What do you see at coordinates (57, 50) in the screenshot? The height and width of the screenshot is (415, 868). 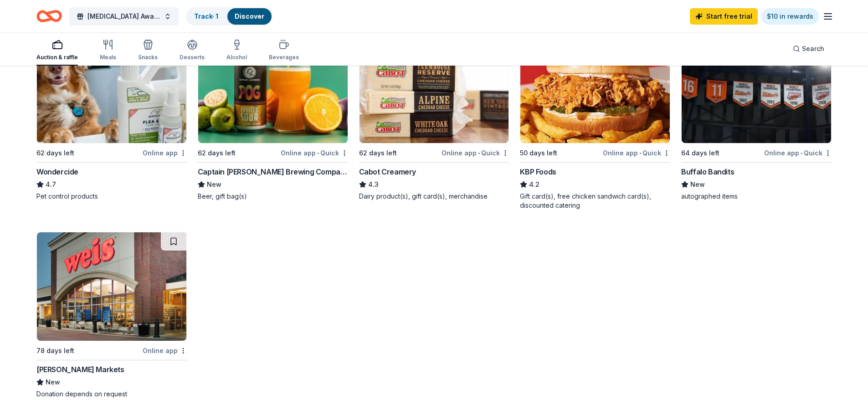 I see `button: Auction & raffle` at bounding box center [57, 50].